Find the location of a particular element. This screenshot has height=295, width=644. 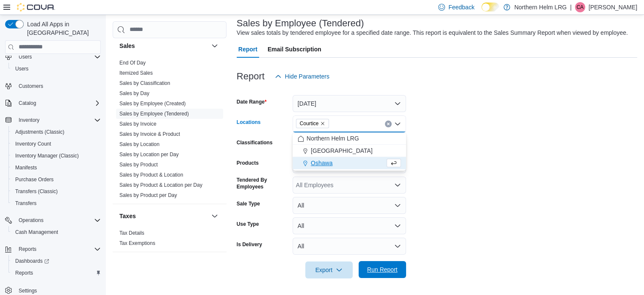

label: Use Type is located at coordinates (247, 224).